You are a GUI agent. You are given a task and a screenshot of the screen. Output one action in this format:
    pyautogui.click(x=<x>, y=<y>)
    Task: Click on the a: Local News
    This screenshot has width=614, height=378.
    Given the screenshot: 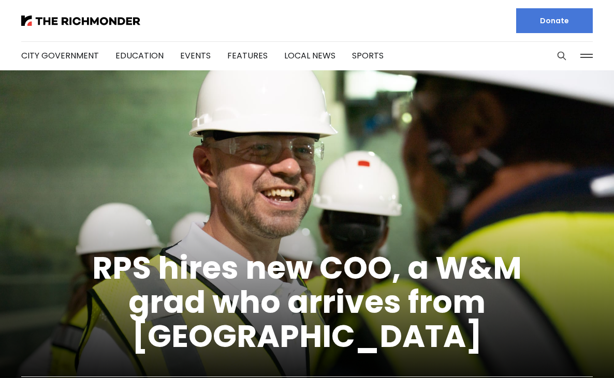 What is the action you would take?
    pyautogui.click(x=310, y=55)
    